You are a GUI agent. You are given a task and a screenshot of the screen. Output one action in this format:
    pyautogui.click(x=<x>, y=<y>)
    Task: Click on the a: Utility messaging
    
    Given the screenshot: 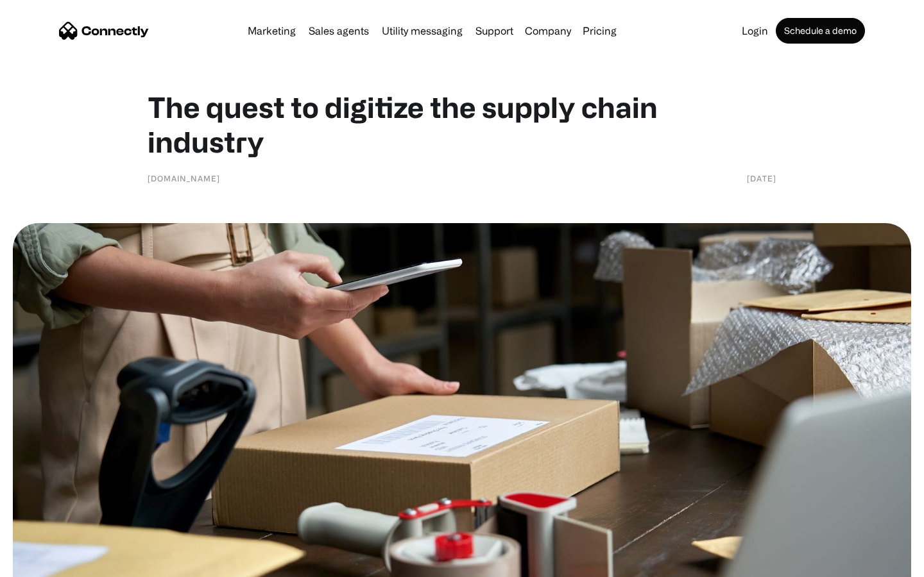 What is the action you would take?
    pyautogui.click(x=423, y=31)
    